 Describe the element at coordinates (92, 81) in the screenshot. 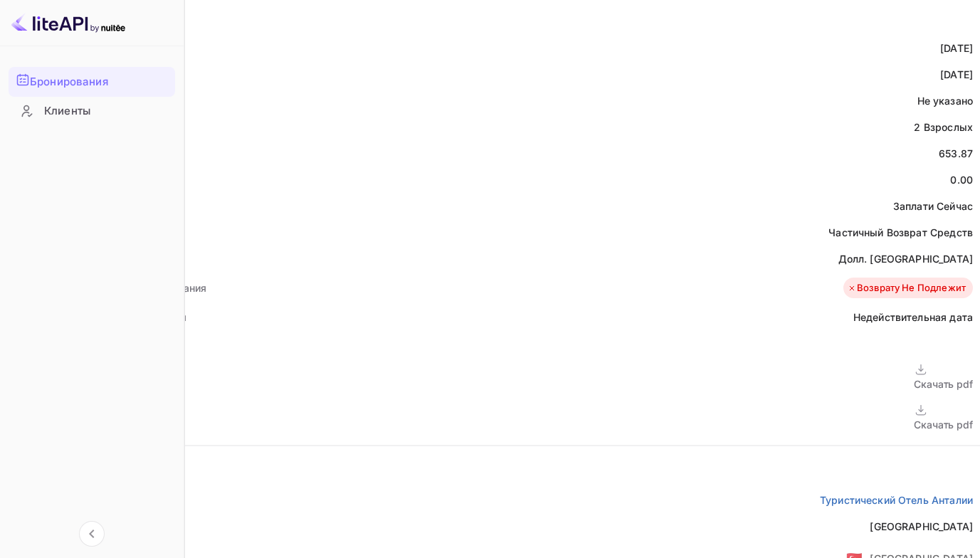

I see `a: Бронирования` at that location.